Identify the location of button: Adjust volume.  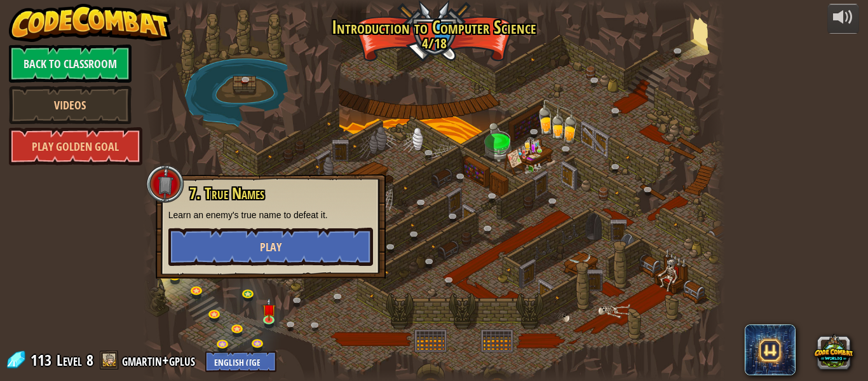
(843, 19).